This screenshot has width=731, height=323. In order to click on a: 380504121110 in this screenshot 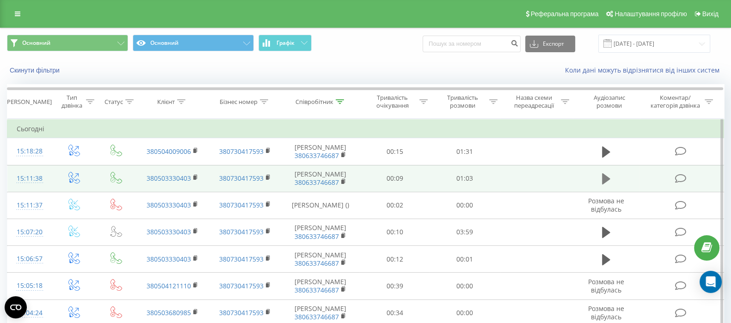, I will do `click(169, 286)`.